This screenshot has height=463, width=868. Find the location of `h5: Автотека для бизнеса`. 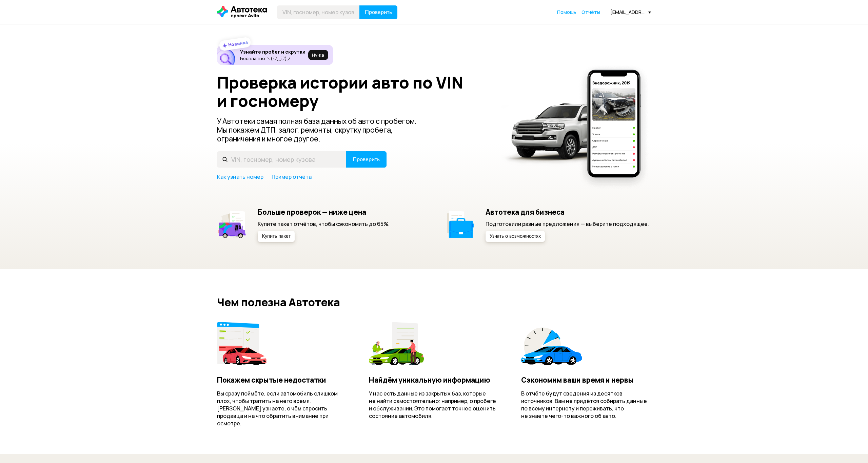

h5: Автотека для бизнеса is located at coordinates (568, 212).